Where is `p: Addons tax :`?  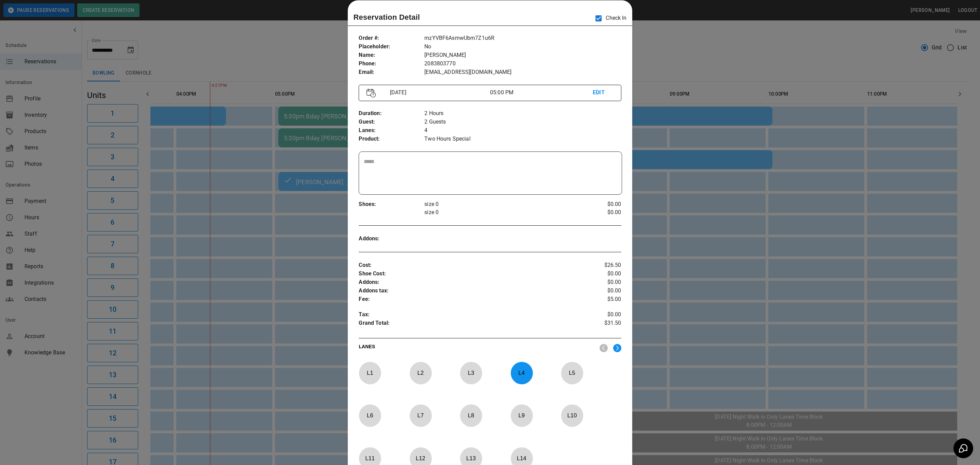 p: Addons tax : is located at coordinates (468, 291).